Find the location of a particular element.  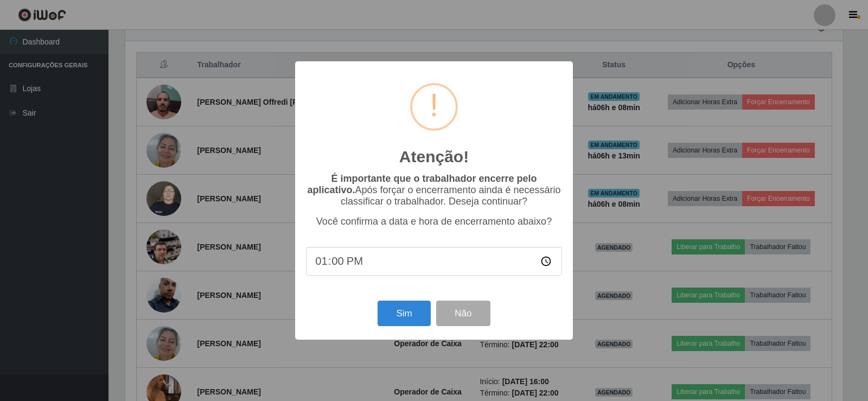

p: Você confirma a data e hora de encerramento abaixo? is located at coordinates (434, 222).